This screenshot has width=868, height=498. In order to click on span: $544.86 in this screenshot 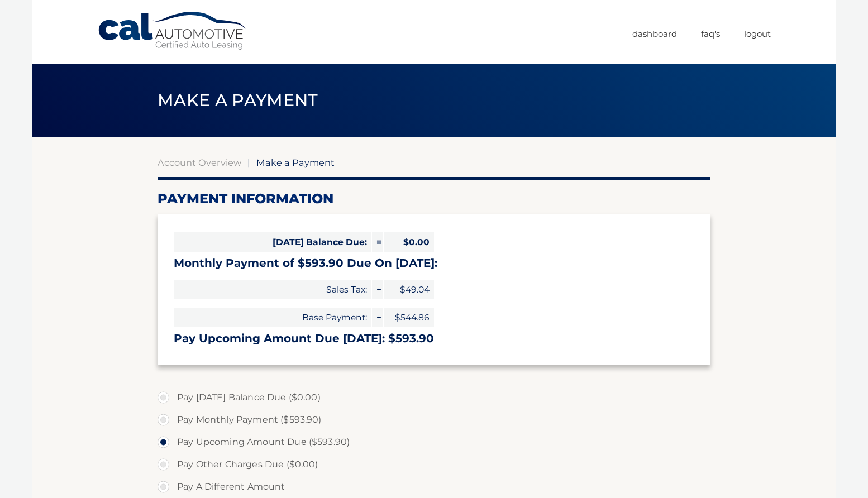, I will do `click(409, 317)`.